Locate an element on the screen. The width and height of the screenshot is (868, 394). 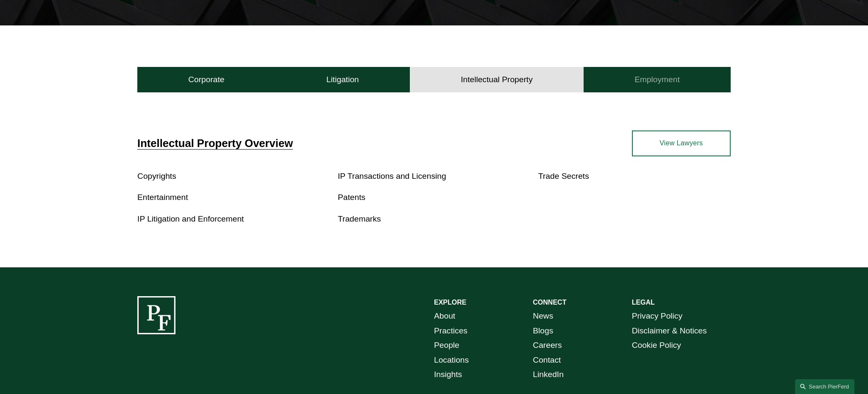
a: Cookie Policy is located at coordinates (656, 345).